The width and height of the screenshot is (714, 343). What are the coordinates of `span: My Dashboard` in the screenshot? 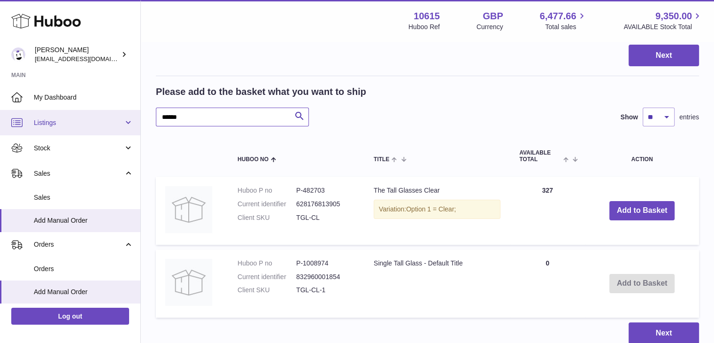 It's located at (84, 97).